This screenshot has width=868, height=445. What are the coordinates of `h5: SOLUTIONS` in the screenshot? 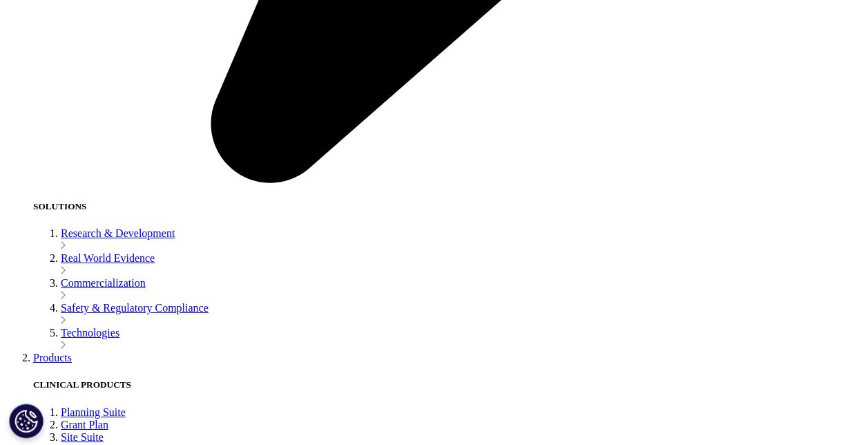 It's located at (448, 207).